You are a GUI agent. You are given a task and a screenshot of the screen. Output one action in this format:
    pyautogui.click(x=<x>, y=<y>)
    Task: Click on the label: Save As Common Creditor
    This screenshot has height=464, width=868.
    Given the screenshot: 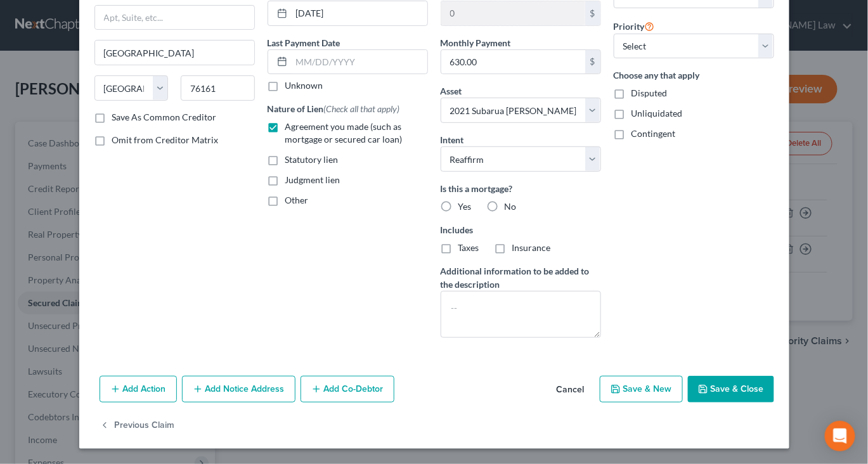 What is the action you would take?
    pyautogui.click(x=164, y=118)
    